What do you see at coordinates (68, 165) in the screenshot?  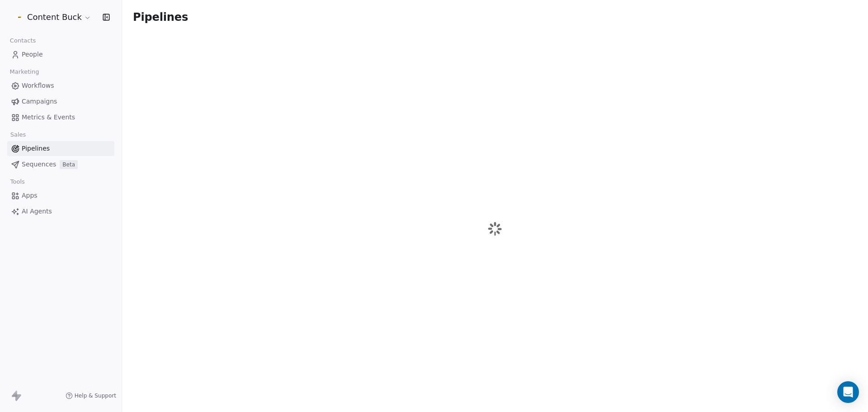 I see `span: Beta` at bounding box center [68, 165].